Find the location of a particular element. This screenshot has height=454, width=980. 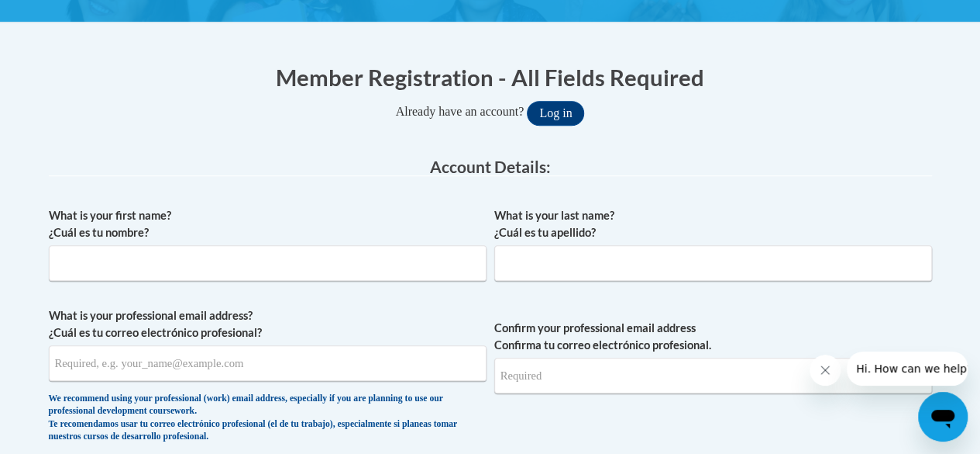

span: Already have an account? is located at coordinates (460, 111).